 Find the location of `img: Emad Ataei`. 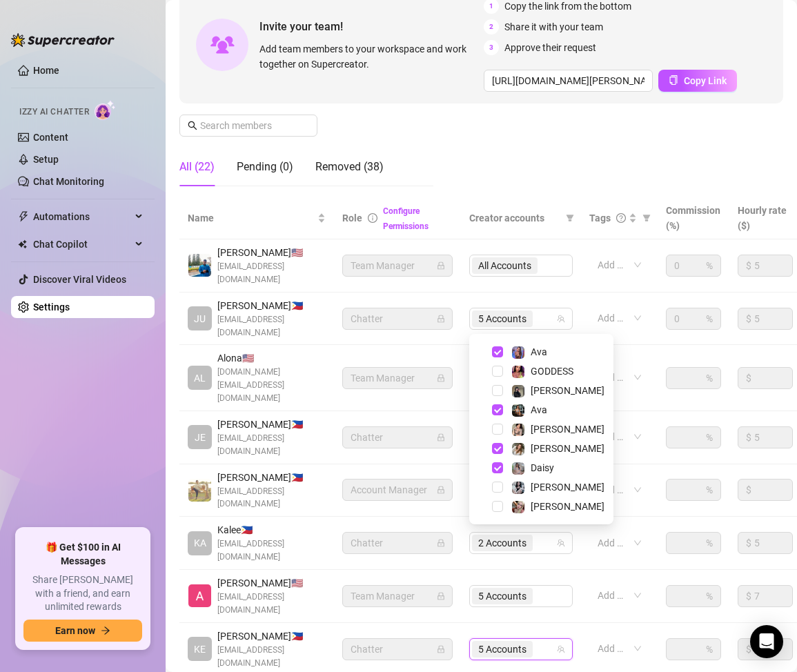

img: Emad Ataei is located at coordinates (199, 265).